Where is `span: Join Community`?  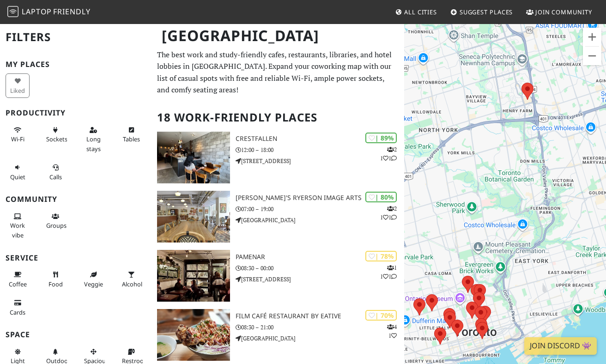
span: Join Community is located at coordinates (564, 12).